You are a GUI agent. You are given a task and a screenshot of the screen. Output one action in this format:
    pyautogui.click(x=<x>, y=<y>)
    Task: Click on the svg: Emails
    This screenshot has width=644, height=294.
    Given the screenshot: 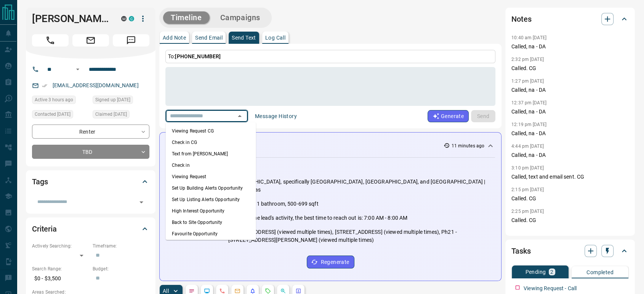 What is the action you would take?
    pyautogui.click(x=238, y=291)
    